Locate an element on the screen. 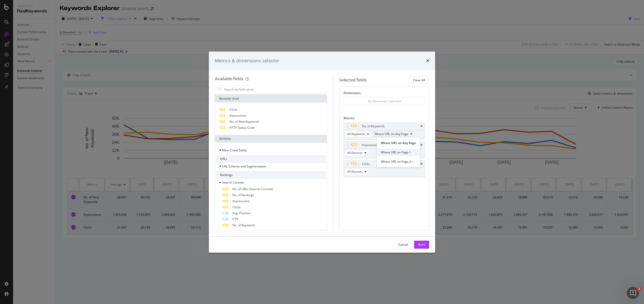  div: Close is located at coordinates (91, 13).